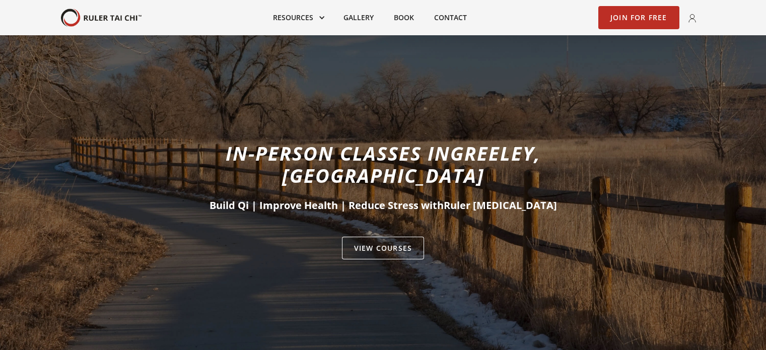 This screenshot has width=766, height=350. What do you see at coordinates (101, 18) in the screenshot?
I see `a: home` at bounding box center [101, 18].